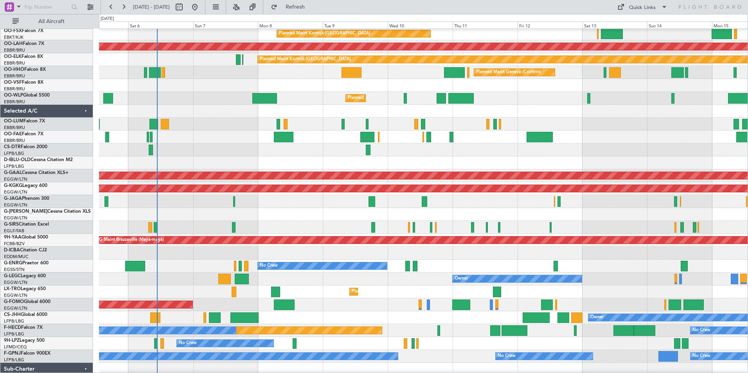 The image size is (748, 373). I want to click on div: Sat 6, so click(161, 25).